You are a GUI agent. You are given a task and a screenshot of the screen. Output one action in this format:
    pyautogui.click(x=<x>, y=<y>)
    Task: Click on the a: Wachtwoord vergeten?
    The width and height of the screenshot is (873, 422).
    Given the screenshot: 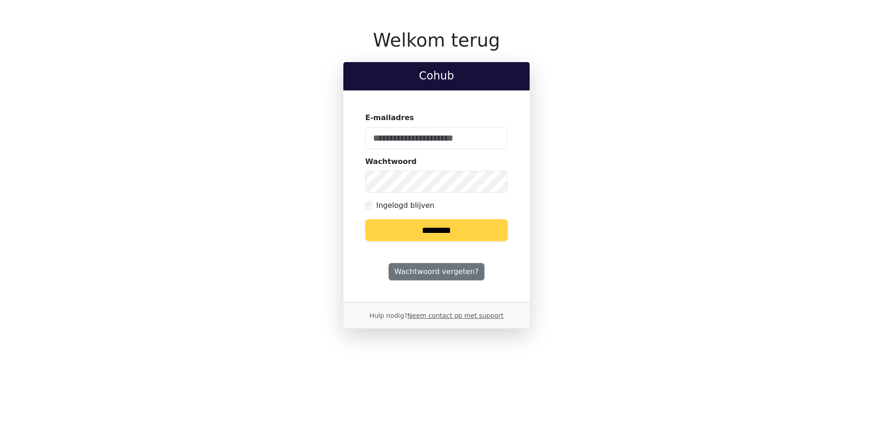 What is the action you would take?
    pyautogui.click(x=436, y=272)
    